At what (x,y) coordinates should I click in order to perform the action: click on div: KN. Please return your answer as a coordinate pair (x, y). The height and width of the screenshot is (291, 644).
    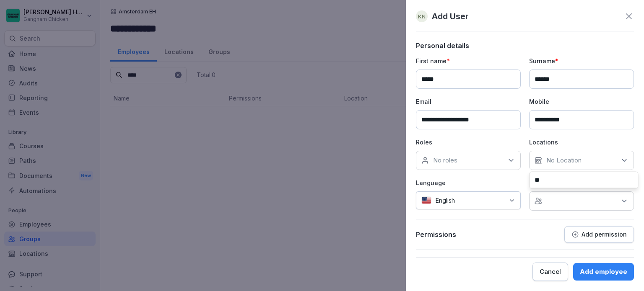
    Looking at the image, I should click on (422, 17).